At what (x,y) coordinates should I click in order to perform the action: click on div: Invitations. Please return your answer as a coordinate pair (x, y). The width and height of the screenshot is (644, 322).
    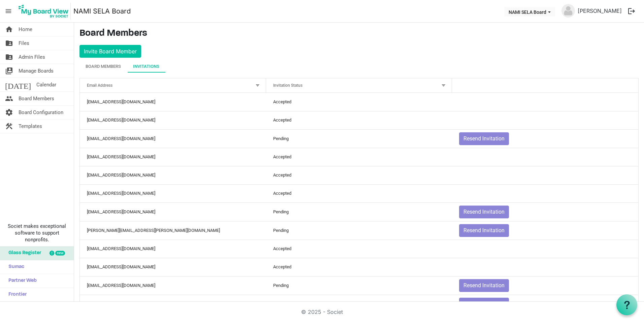
    Looking at the image, I should click on (147, 67).